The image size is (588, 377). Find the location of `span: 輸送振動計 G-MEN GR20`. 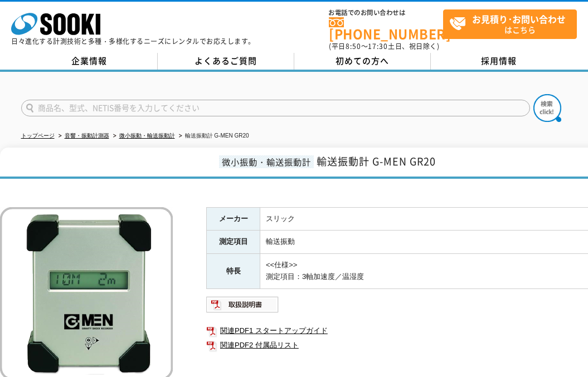

span: 輸送振動計 G-MEN GR20 is located at coordinates (376, 161).